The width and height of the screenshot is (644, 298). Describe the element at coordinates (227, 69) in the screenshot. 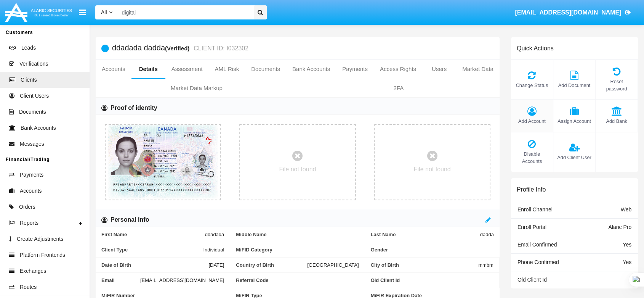

I see `a: AML Risk` at that location.